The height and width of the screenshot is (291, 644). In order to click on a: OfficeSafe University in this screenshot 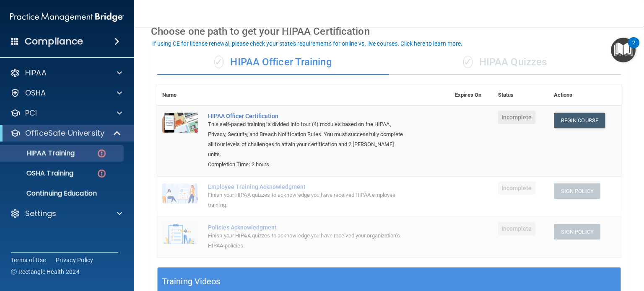, I will do `click(66, 133)`.